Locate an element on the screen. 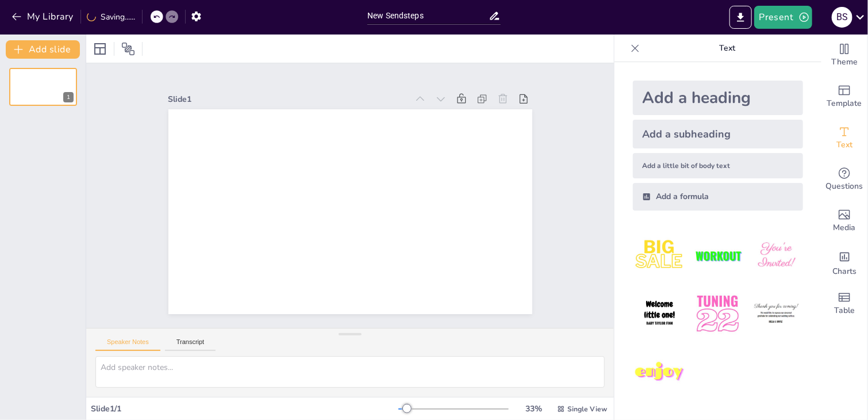  img: 7.jpeg is located at coordinates (659, 372).